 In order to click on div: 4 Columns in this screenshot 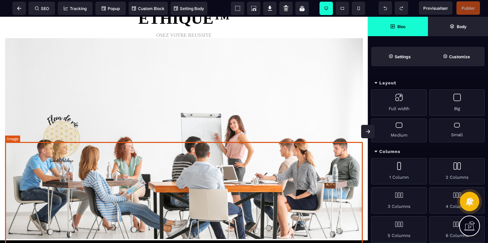, I will do `click(456, 201)`.